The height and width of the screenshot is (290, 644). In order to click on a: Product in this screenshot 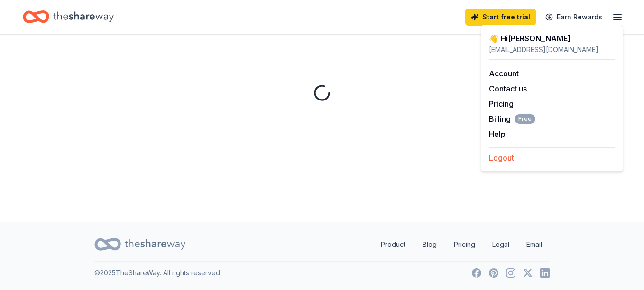, I will do `click(393, 245)`.